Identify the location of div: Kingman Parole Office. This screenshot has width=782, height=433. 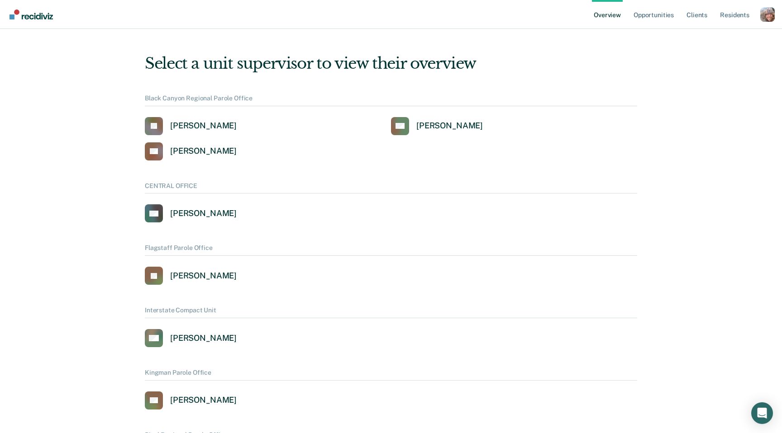
(391, 375).